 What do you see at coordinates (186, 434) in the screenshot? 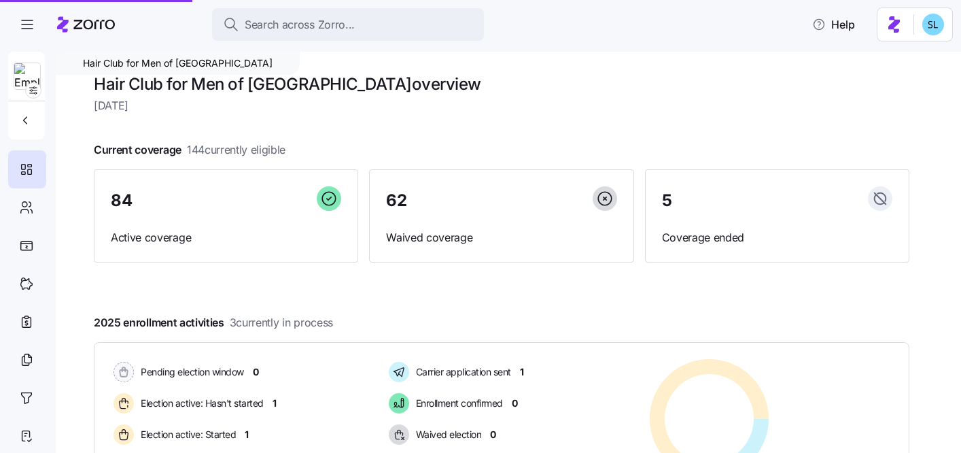
I see `span: Election active: Started` at bounding box center [186, 434].